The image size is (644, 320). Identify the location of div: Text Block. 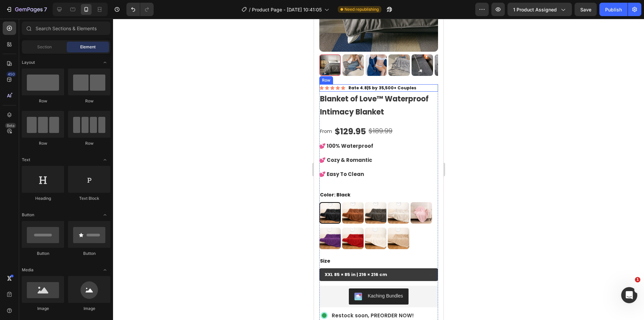
(90, 198).